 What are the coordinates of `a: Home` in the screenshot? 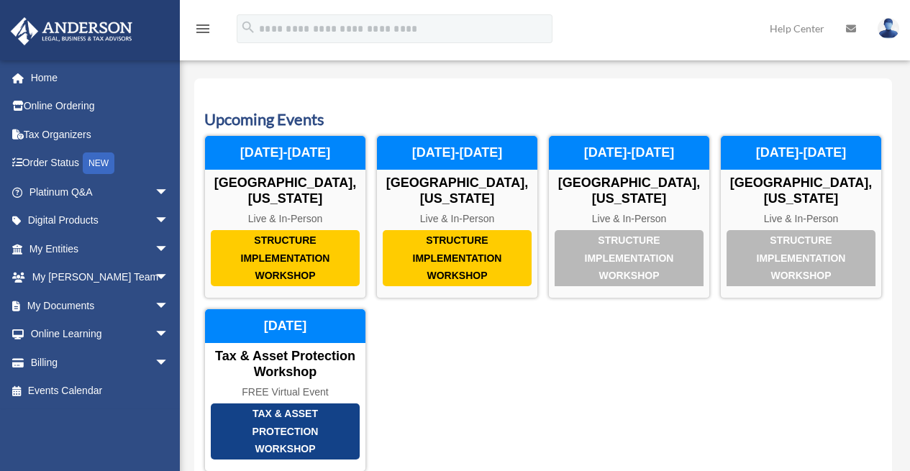 It's located at (100, 78).